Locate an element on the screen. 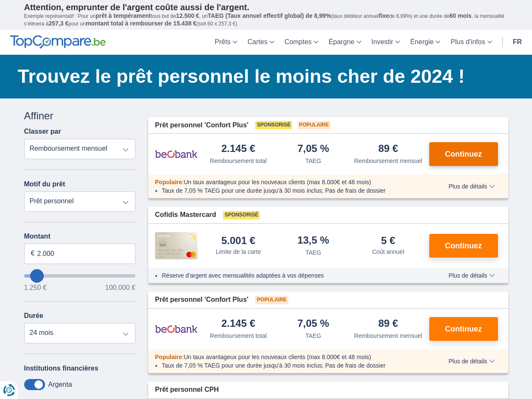 This screenshot has height=399, width=532. label: Durée is located at coordinates (33, 316).